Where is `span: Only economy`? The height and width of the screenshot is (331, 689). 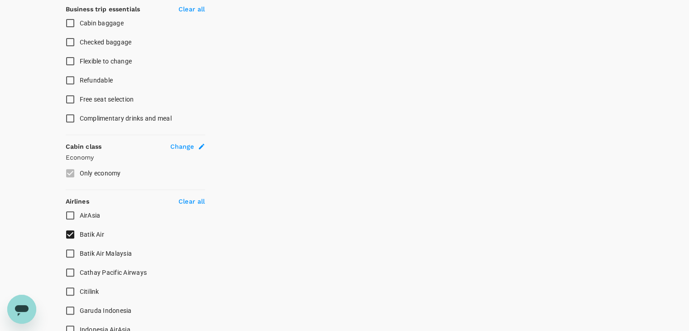
span: Only economy is located at coordinates (100, 173).